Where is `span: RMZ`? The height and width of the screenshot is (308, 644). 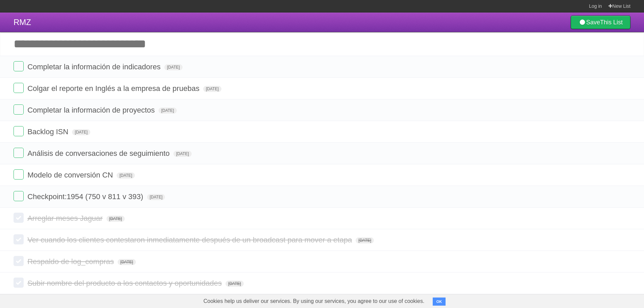 span: RMZ is located at coordinates (22, 22).